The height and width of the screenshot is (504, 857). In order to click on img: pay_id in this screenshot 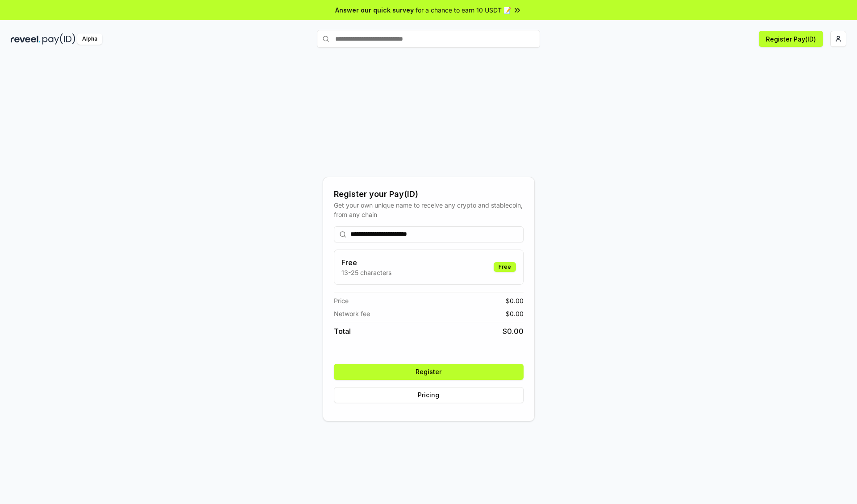, I will do `click(59, 39)`.